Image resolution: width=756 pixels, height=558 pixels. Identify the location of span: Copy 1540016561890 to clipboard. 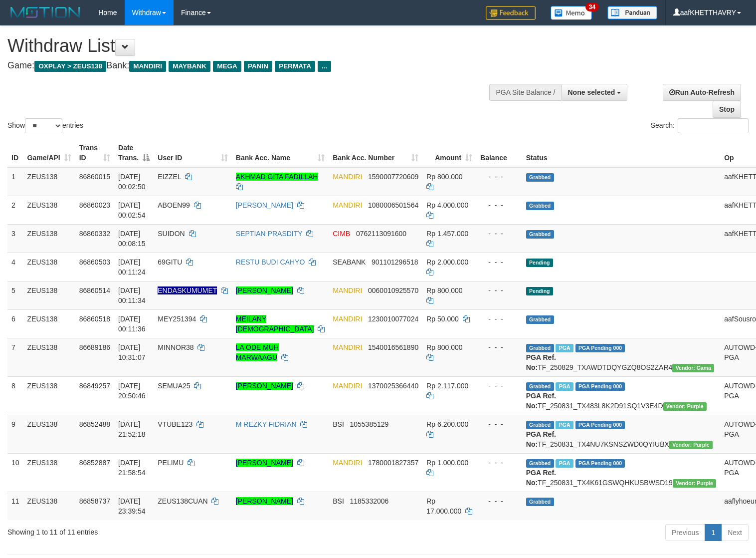
(393, 347).